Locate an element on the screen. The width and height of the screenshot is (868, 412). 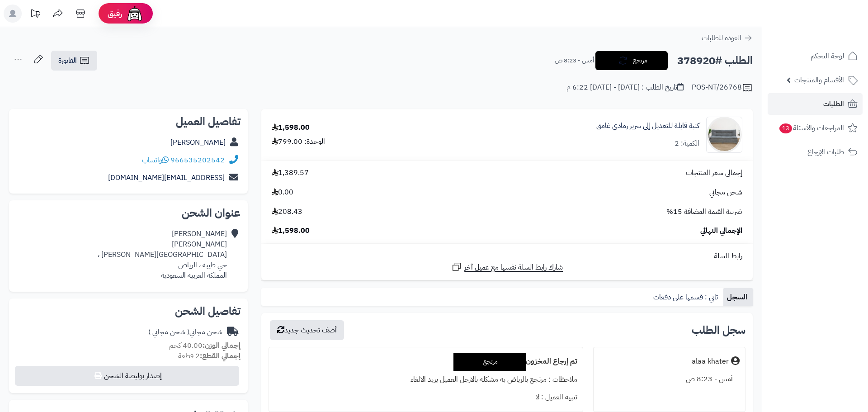
img: logo-2.png is located at coordinates (833, 35).